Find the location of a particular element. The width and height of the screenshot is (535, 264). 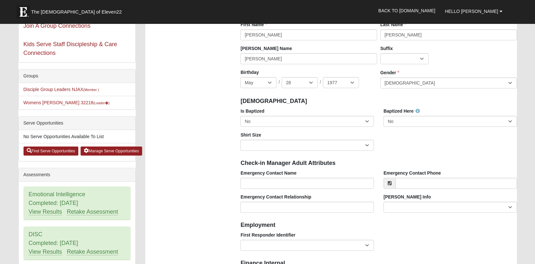

label: Emergency Contact Name is located at coordinates (269, 173).